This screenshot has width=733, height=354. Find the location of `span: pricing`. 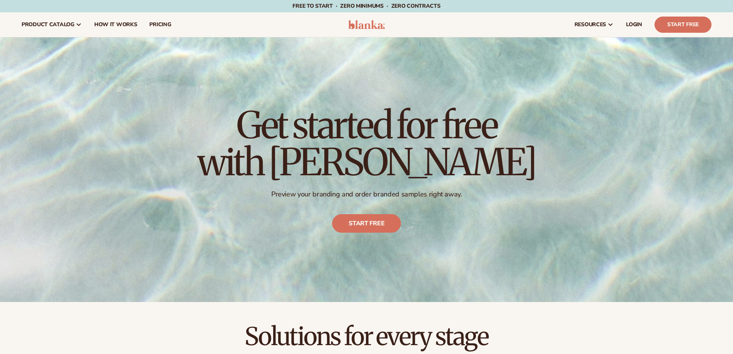

span: pricing is located at coordinates (160, 25).